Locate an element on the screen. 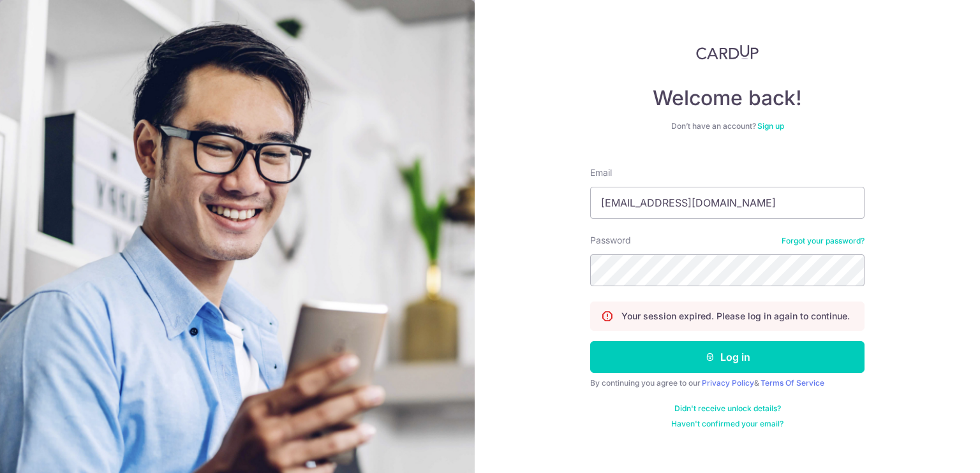  input: Enter your Email is located at coordinates (727, 203).